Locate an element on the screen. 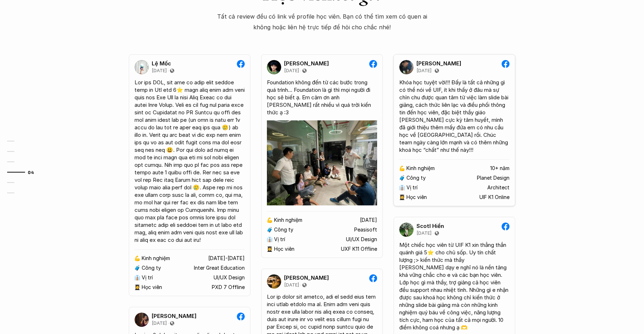  p: UIF K1 Online is located at coordinates (494, 197).